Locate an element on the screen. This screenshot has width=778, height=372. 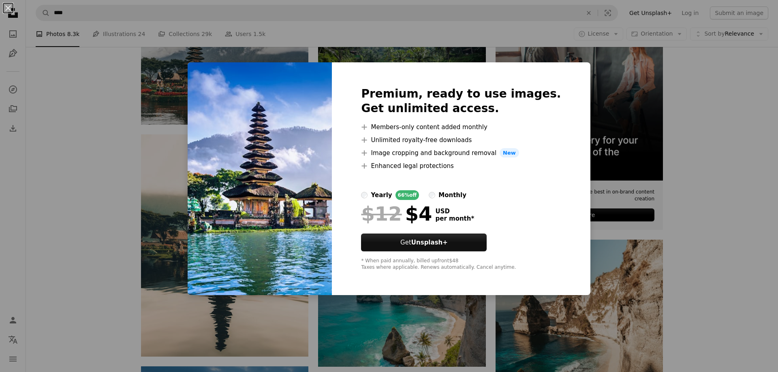
strong: Unsplash+ is located at coordinates (429, 243).